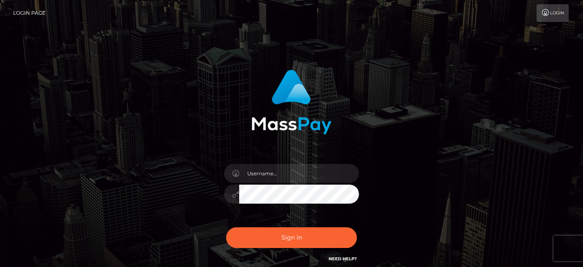  Describe the element at coordinates (292, 237) in the screenshot. I see `button: Sign in` at that location.